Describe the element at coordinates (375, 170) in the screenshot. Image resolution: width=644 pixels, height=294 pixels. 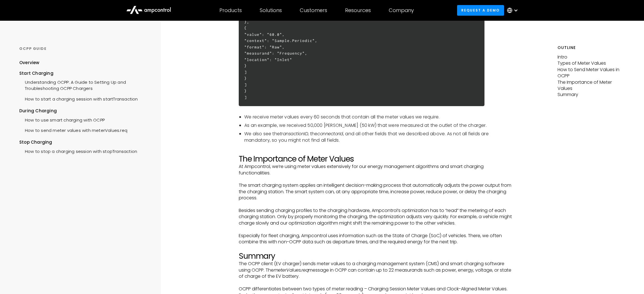
I see `p: At Ampcontrol, we’re using meter values extensively for our energy management algorithms and smar...` at that location.